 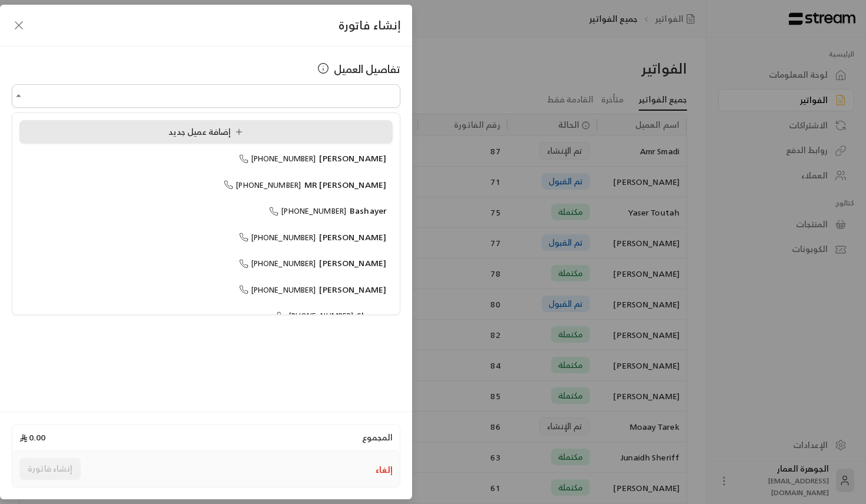 What do you see at coordinates (369, 25) in the screenshot?
I see `span: إنشاء فاتورة` at bounding box center [369, 25].